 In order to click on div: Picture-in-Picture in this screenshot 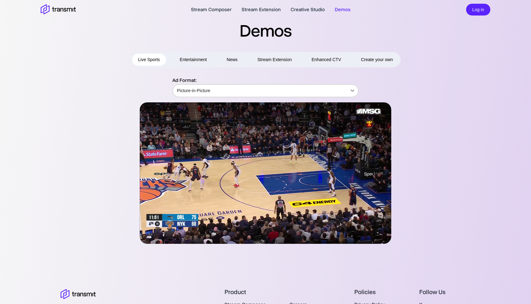, I will do `click(265, 91)`.